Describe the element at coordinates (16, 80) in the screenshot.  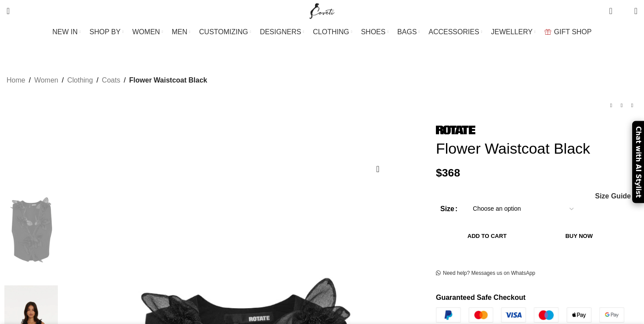
I see `a: Home` at that location.